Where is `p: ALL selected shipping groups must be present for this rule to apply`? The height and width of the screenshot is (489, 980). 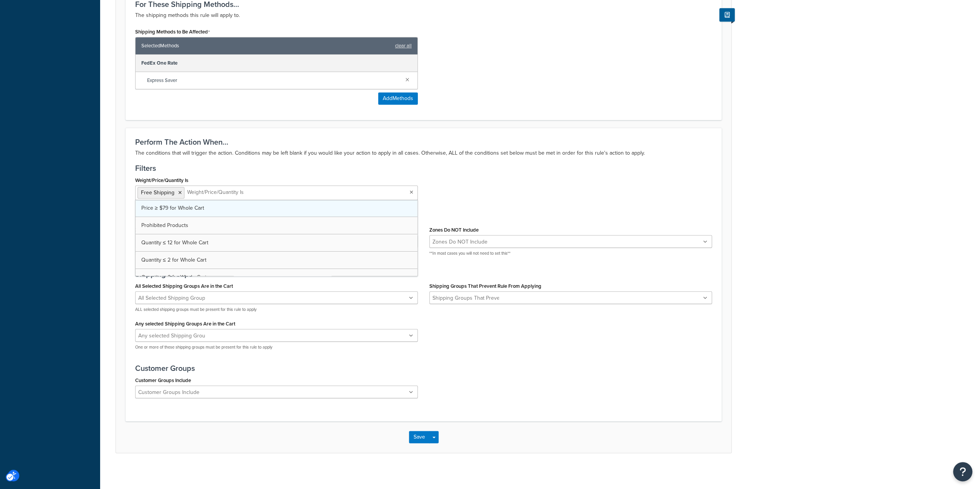
p: ALL selected shipping groups must be present for this rule to apply is located at coordinates (277, 310).